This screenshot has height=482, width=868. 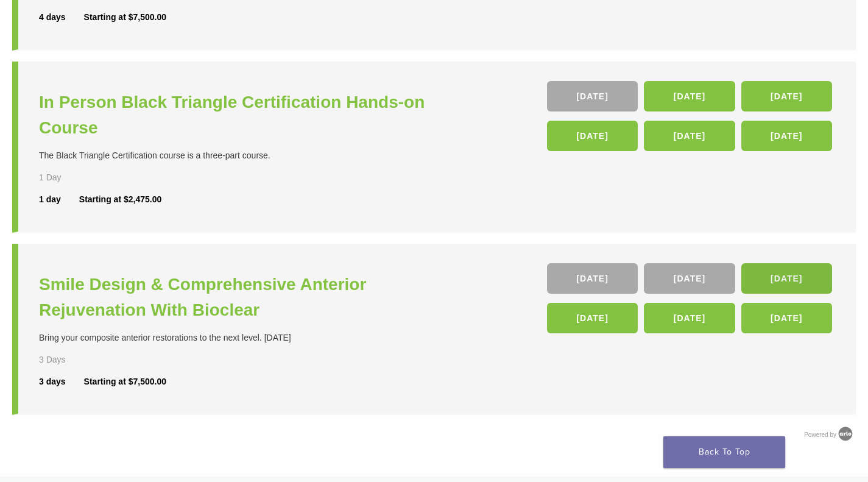 I want to click on h3: In Person Black Triangle Certification Hands-on Course, so click(x=238, y=115).